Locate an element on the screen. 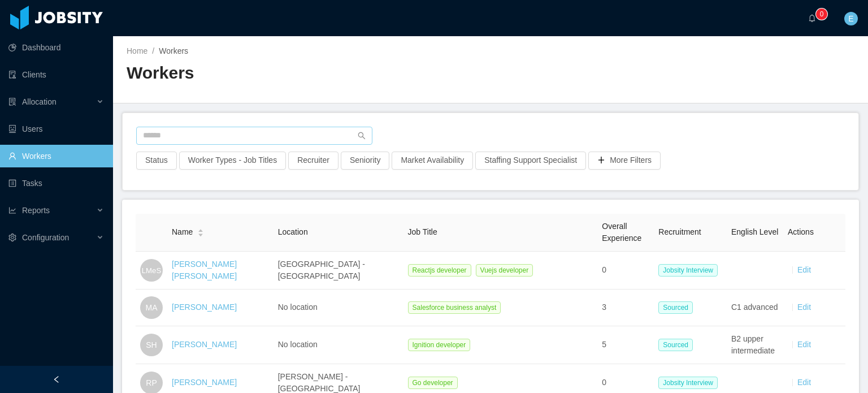 This screenshot has width=868, height=393. a: icon: pie-chartDashboard is located at coordinates (56, 48).